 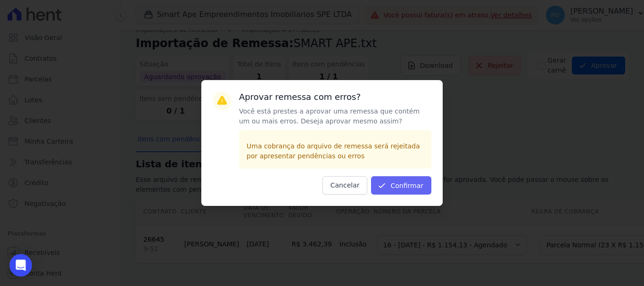 I want to click on p: Uma cobrança do arquivo de remessa será rejeitada por apresentar pendências ou erros, so click(x=335, y=151).